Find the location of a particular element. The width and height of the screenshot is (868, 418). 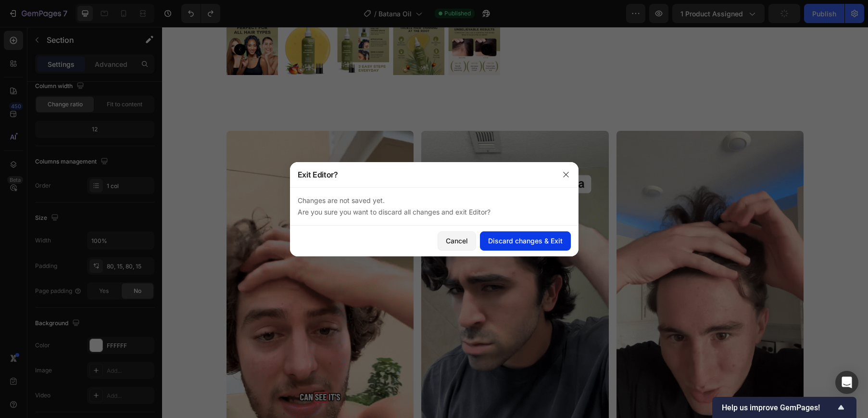

p: Exit Editor? is located at coordinates (318, 175).